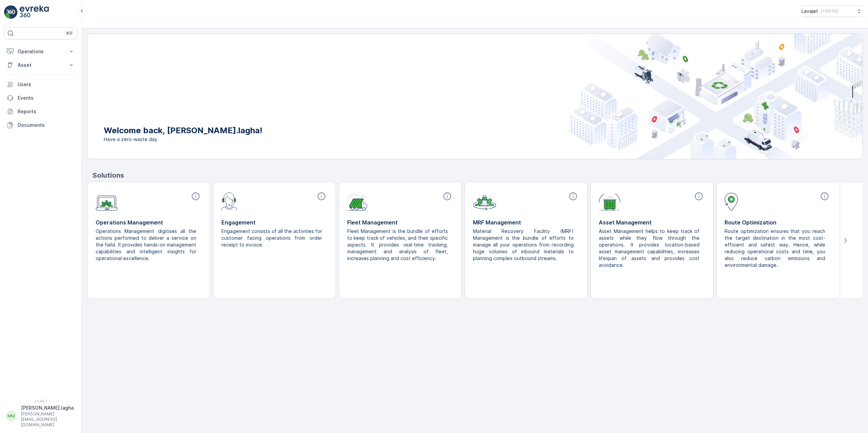 The width and height of the screenshot is (868, 433). Describe the element at coordinates (146, 245) in the screenshot. I see `p: Operations Management digitises all the actions performed to deliver a service on the field. It p...` at that location.